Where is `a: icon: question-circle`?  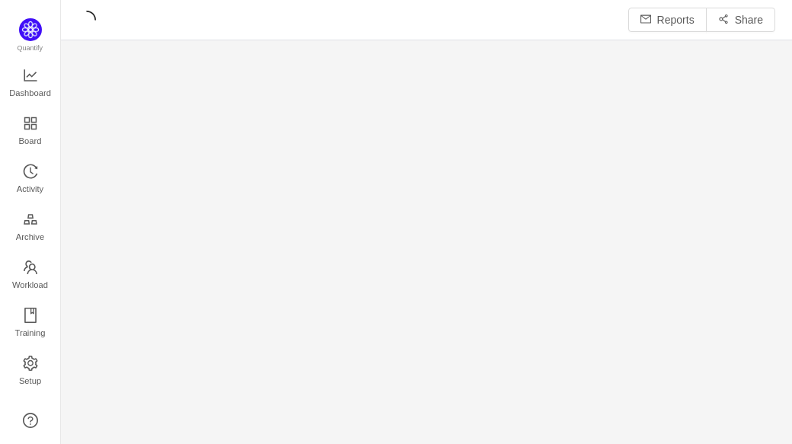 a: icon: question-circle is located at coordinates (30, 420).